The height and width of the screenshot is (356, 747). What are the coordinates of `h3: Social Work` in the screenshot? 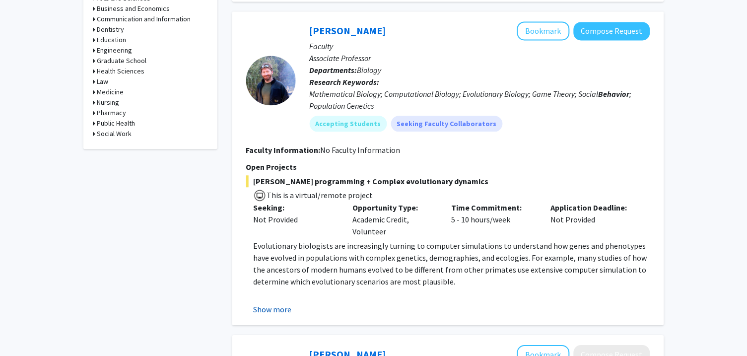 It's located at (115, 133).